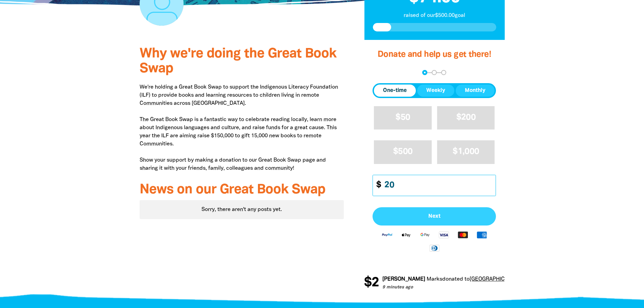  Describe the element at coordinates (370, 283) in the screenshot. I see `span: $2` at that location.